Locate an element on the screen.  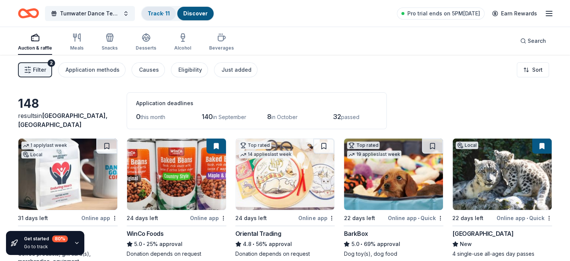
img: Image for Oriental Trading is located at coordinates (285, 174).